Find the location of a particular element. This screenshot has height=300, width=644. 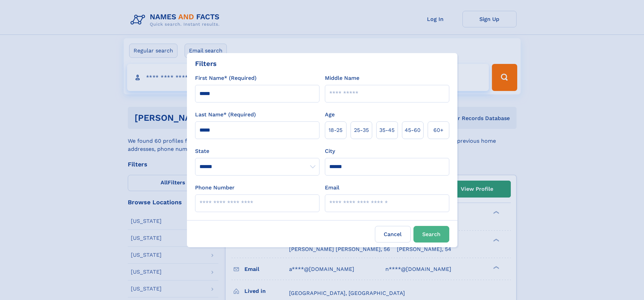

label: Phone Number is located at coordinates (215, 188).